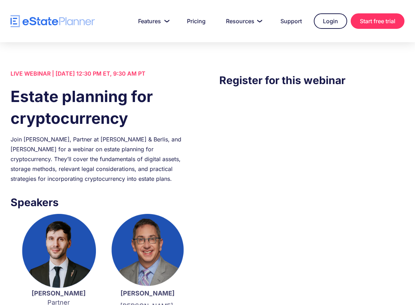 This screenshot has width=415, height=305. I want to click on a: Pricing, so click(196, 21).